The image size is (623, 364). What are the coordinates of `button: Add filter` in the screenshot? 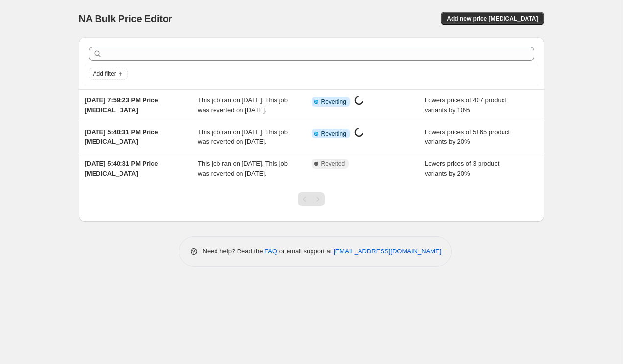 It's located at (108, 74).